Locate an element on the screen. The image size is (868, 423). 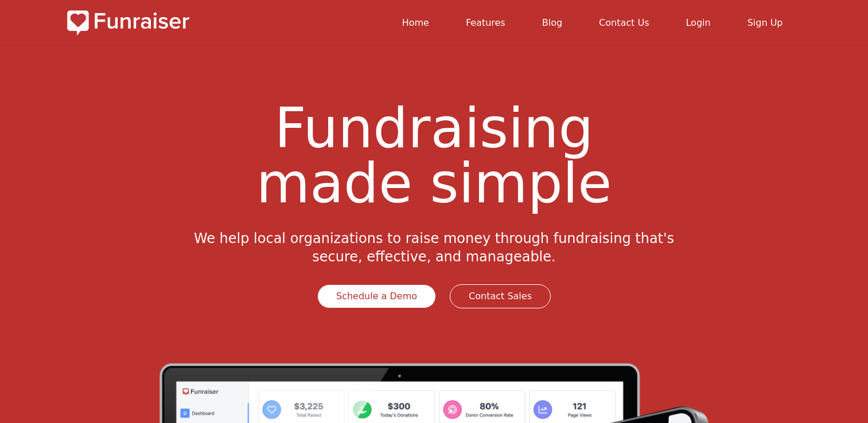
a: Features is located at coordinates (485, 22).